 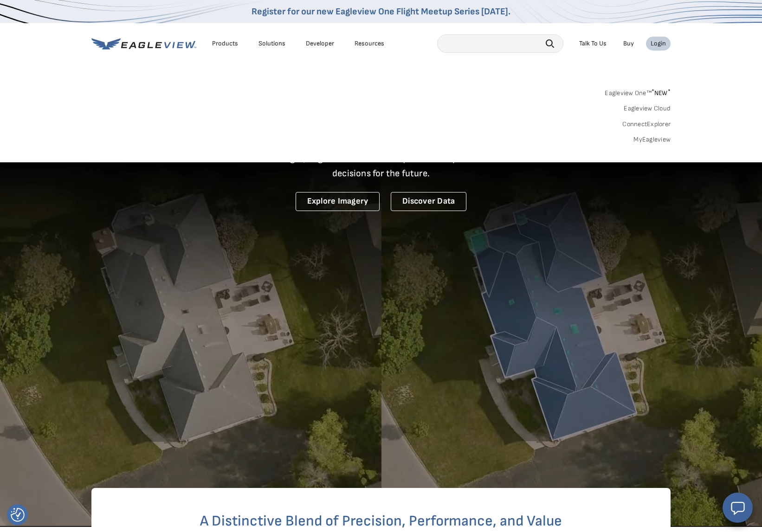 I want to click on a: Eagleview Cloud, so click(x=646, y=108).